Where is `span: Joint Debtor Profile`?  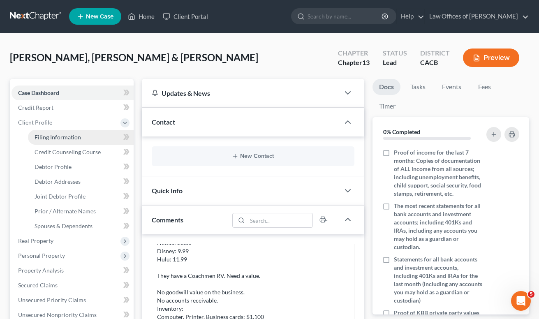
span: Joint Debtor Profile is located at coordinates (60, 196).